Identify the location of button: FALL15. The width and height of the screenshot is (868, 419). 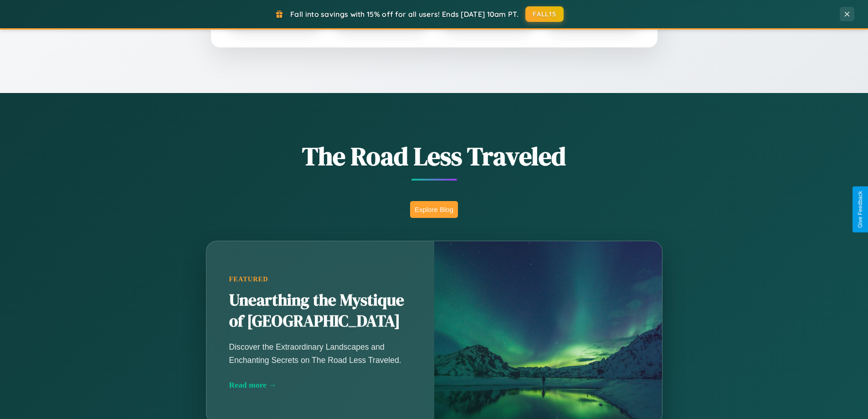
(545, 14).